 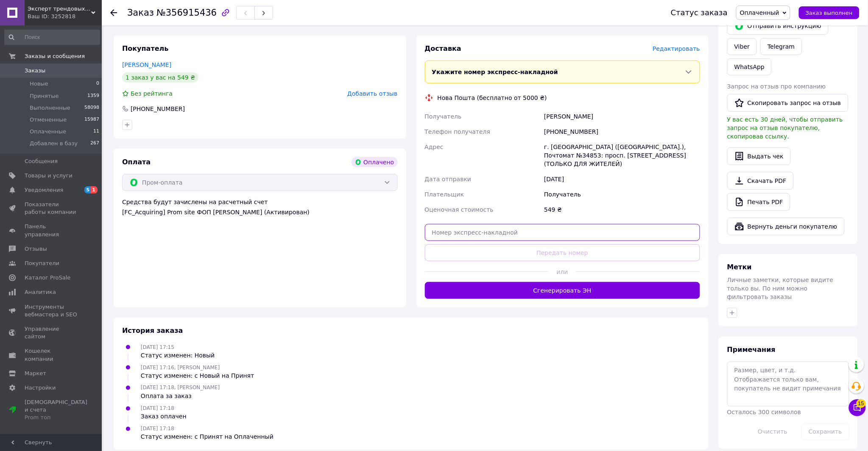 What do you see at coordinates (749, 67) in the screenshot?
I see `a: WhatsApp` at bounding box center [749, 67].